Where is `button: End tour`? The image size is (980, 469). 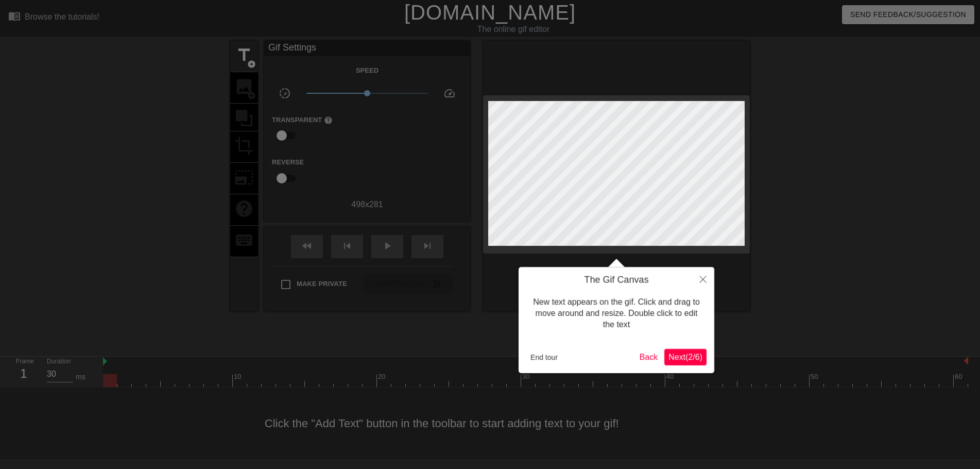 button: End tour is located at coordinates (544, 357).